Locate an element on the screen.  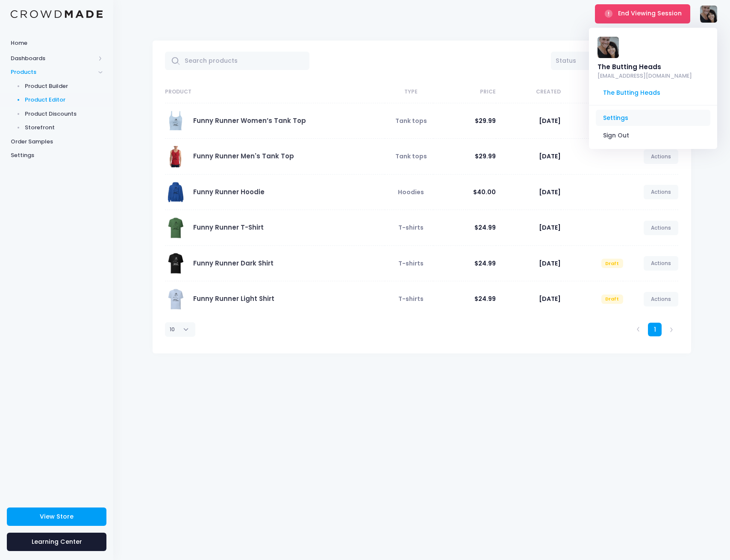
a: Funny Runner T-Shirt is located at coordinates (229, 227).